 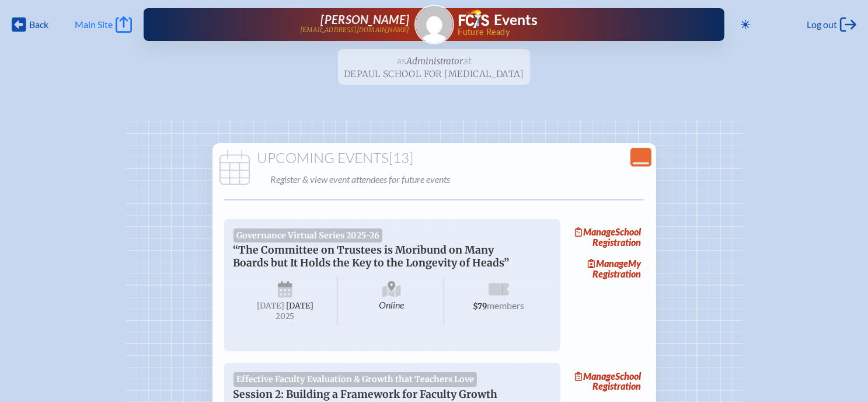 I want to click on a: FCIS LogoEvents, so click(x=498, y=20).